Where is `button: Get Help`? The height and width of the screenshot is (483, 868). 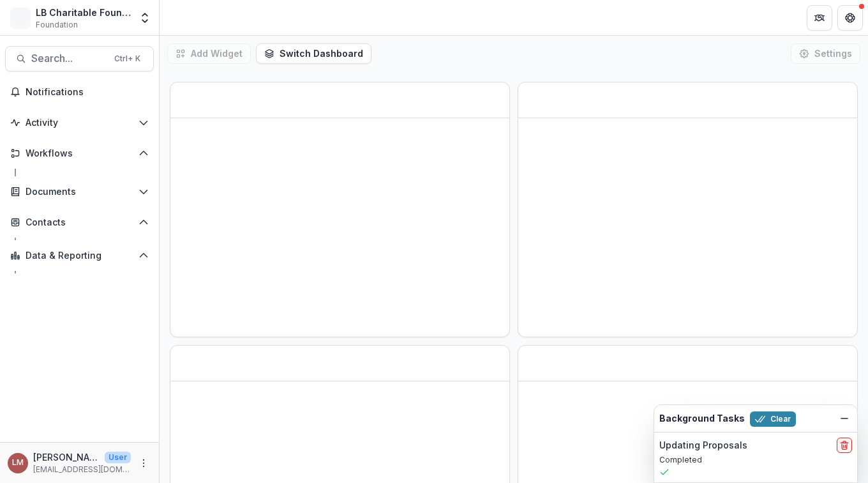 button: Get Help is located at coordinates (850, 18).